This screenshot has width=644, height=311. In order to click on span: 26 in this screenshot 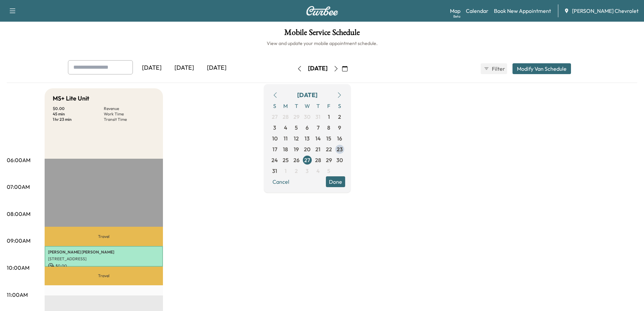, I will do `click(297, 160)`.